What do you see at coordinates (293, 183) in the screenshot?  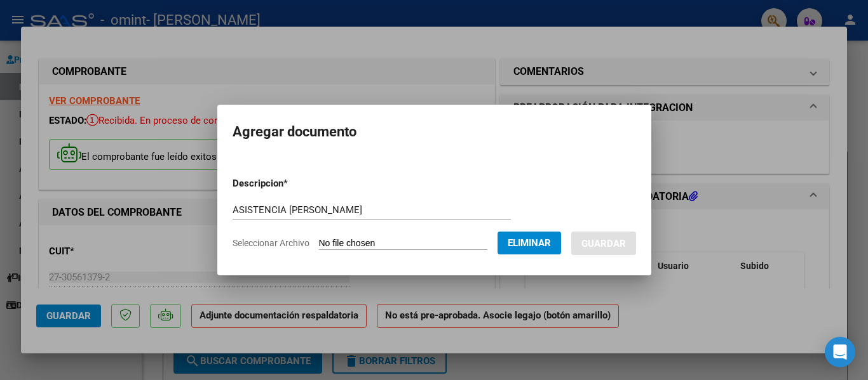 I see `p: Descripcion` at bounding box center [293, 183].